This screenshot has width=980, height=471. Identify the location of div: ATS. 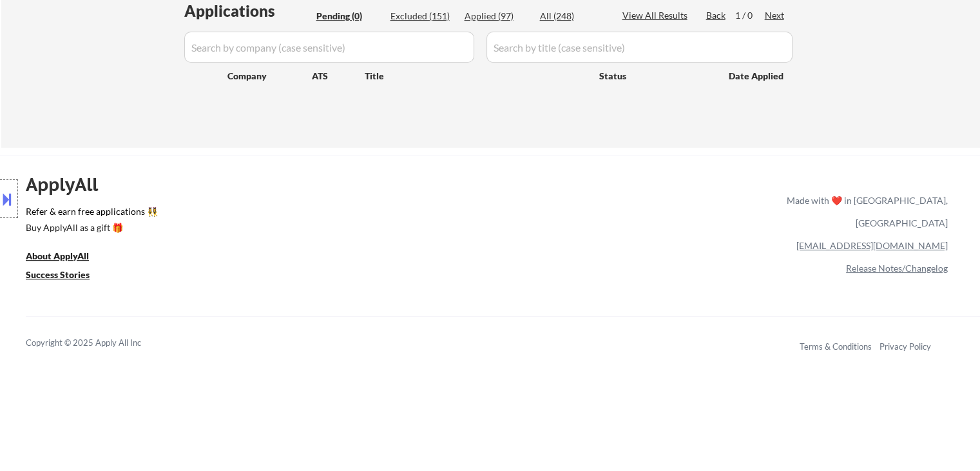
(338, 76).